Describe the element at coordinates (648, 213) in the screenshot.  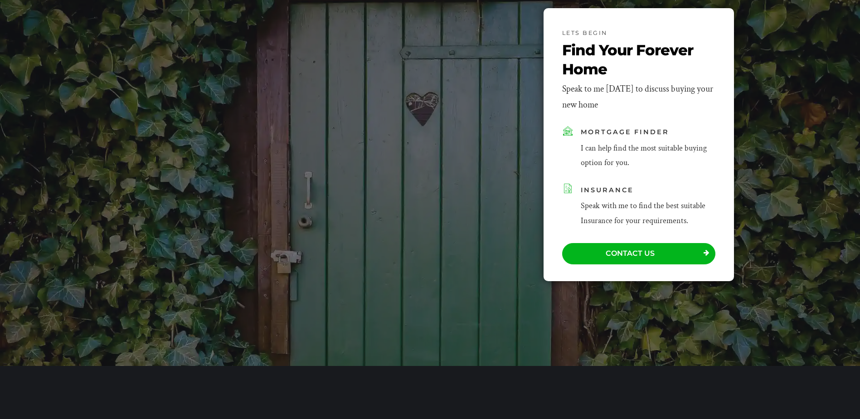
I see `div: Speak with me to find the best suitable Insurance for your requirements.` at that location.